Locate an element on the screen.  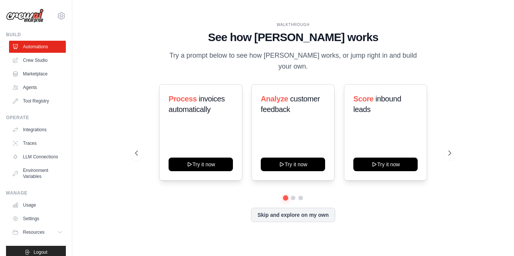
a: Usage is located at coordinates (37, 205).